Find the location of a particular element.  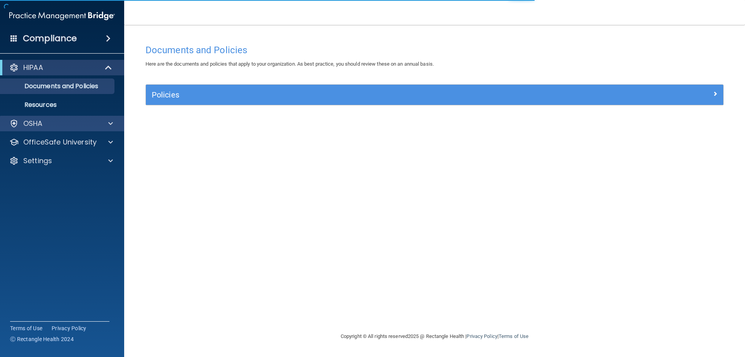

h4: Documents and Policies is located at coordinates (435, 50).